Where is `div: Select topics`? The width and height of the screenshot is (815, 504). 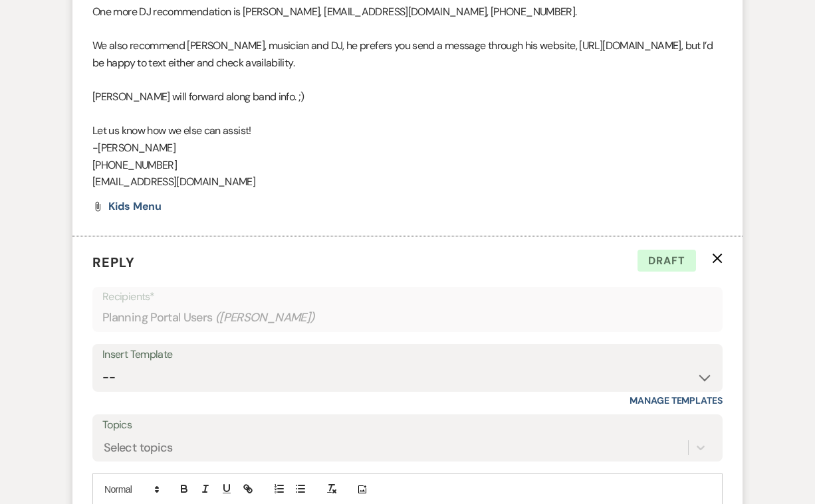
div: Select topics is located at coordinates (139, 448).